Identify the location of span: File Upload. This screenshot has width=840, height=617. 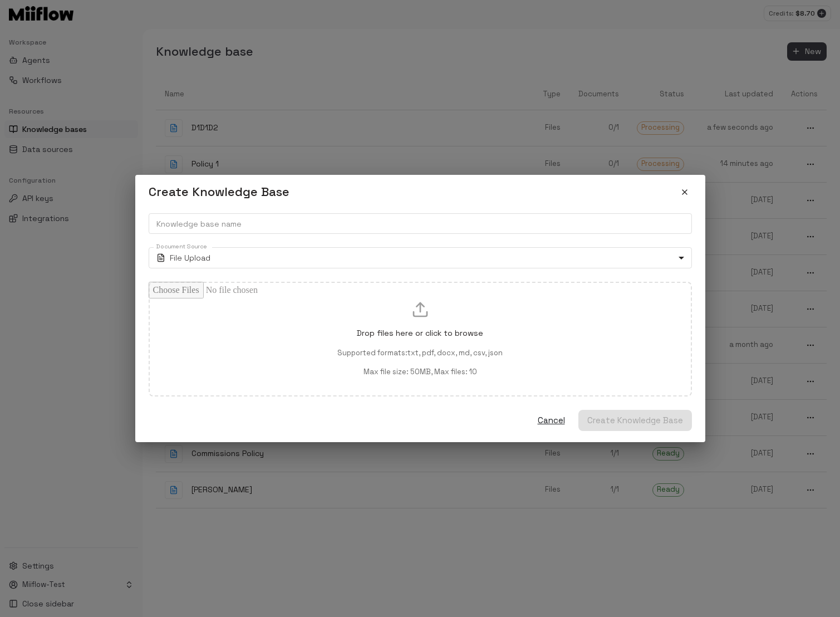
(190, 258).